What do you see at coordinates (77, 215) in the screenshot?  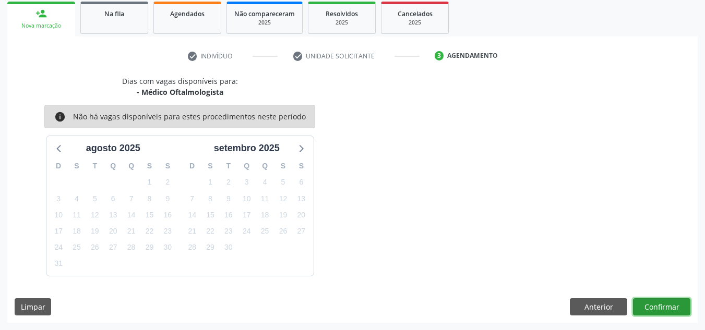 I see `span: segunda-feira, 11 de agosto de 2025` at bounding box center [77, 215].